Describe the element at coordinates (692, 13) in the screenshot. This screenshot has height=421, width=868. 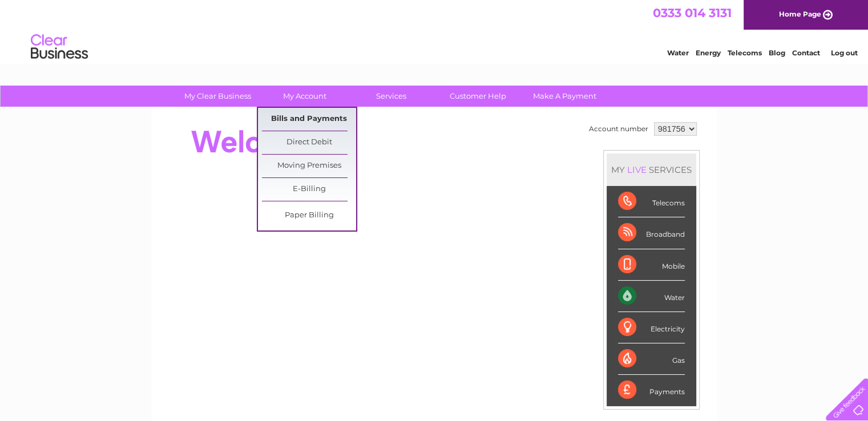
I see `span: 0333 014 3131` at that location.